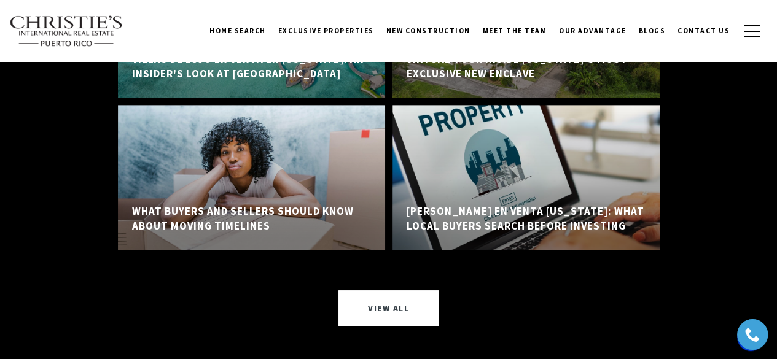 This screenshot has height=359, width=777. I want to click on a: New Construction, so click(428, 31).